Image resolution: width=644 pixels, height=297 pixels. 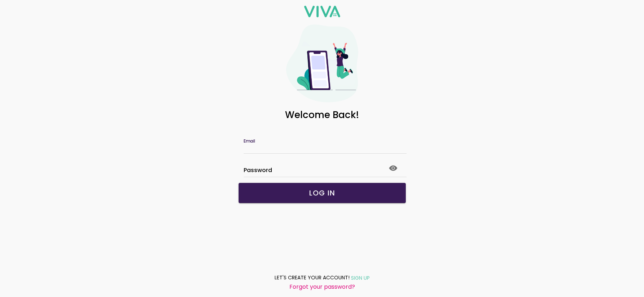 I want to click on ion-button: LOG IN, so click(x=322, y=193).